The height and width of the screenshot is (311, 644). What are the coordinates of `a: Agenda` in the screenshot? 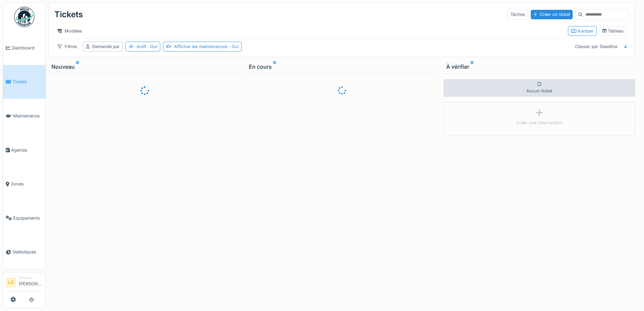 It's located at (24, 150).